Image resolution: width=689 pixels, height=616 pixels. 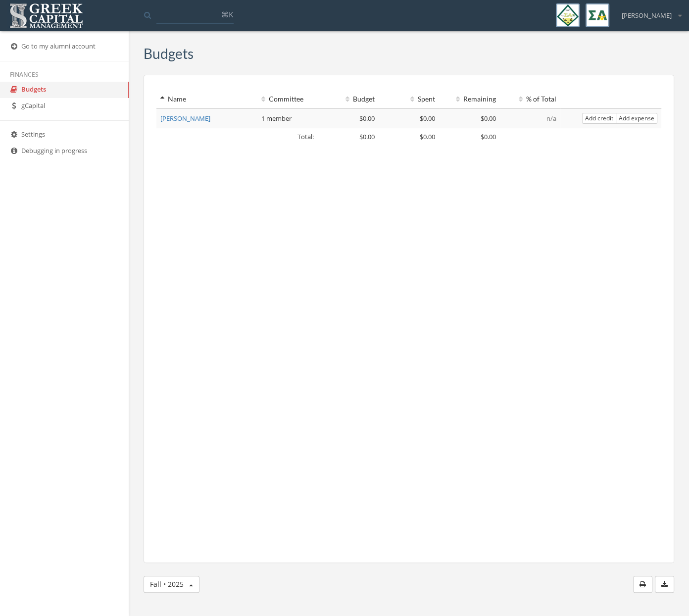 I want to click on button: Add credit, so click(x=599, y=118).